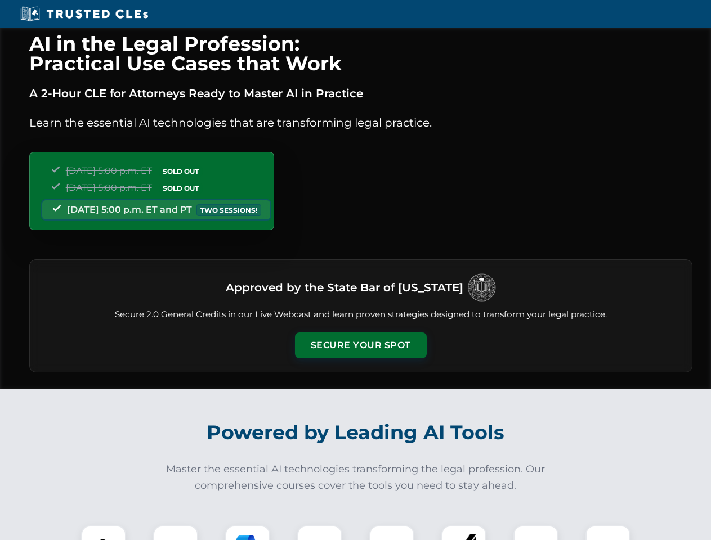 This screenshot has height=540, width=711. I want to click on p: Secure 2.0 General Credits in our Live Webcast and learn proven strategies designed to transform ..., so click(361, 315).